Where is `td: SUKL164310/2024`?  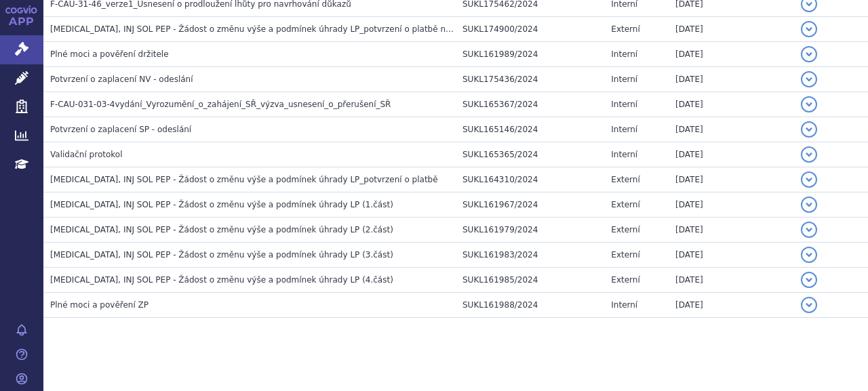
td: SUKL164310/2024 is located at coordinates (530, 179).